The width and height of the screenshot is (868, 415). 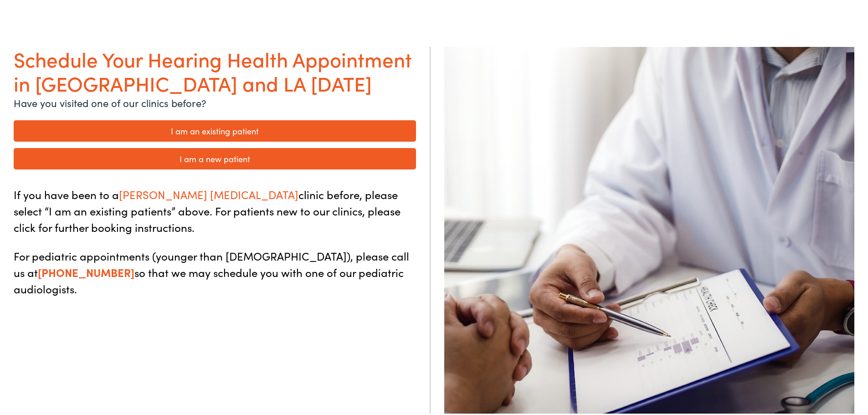 What do you see at coordinates (214, 209) in the screenshot?
I see `p: If you have been to a clinic before, please select “I am an existing patients” above. For patient...` at bounding box center [214, 209].